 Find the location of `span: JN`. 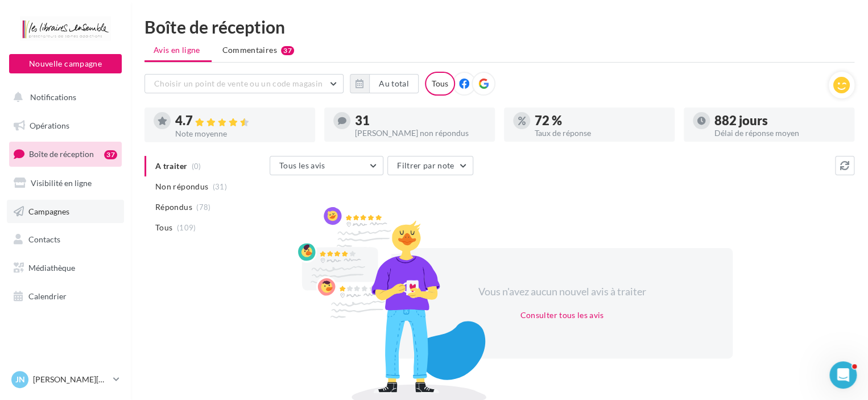

span: JN is located at coordinates (20, 379).